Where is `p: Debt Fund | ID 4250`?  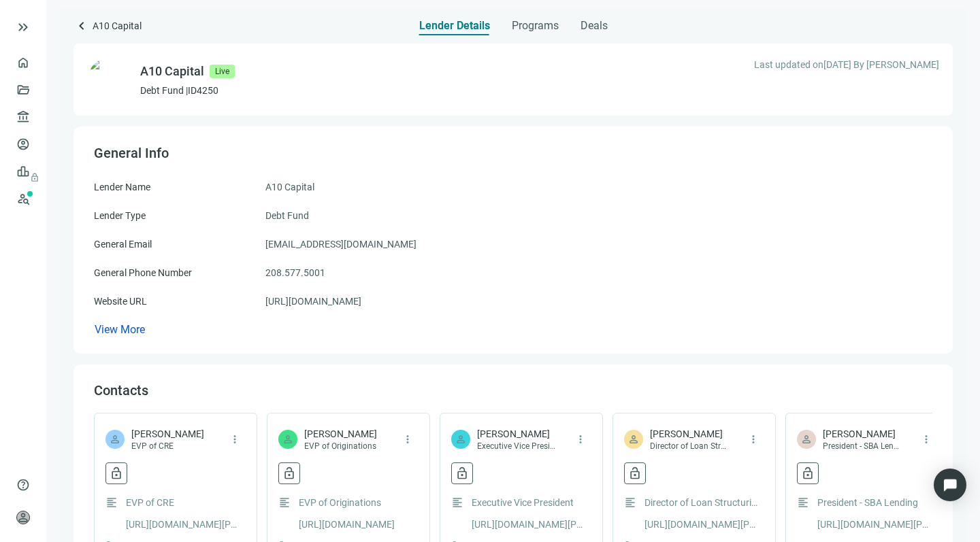
p: Debt Fund | ID 4250 is located at coordinates (187, 90).